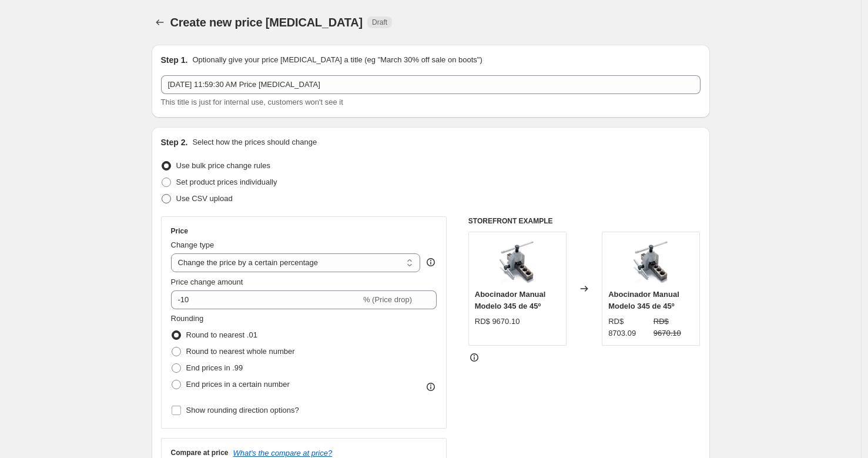 The image size is (868, 458). Describe the element at coordinates (252, 102) in the screenshot. I see `span: This title is just for internal use, customers won't see it` at that location.